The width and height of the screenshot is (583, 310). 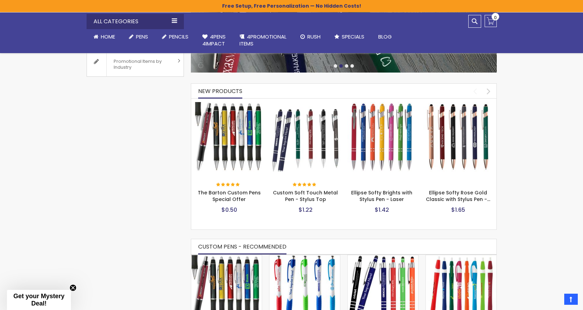 I want to click on div: Get your Mystery Deal!Close teaser, so click(x=39, y=300).